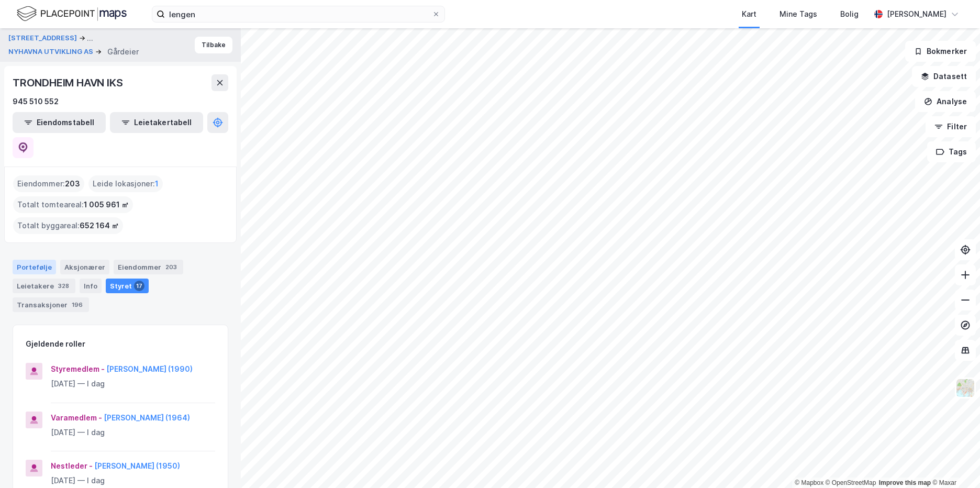 This screenshot has height=488, width=980. Describe the element at coordinates (171, 267) in the screenshot. I see `div: 203` at that location.